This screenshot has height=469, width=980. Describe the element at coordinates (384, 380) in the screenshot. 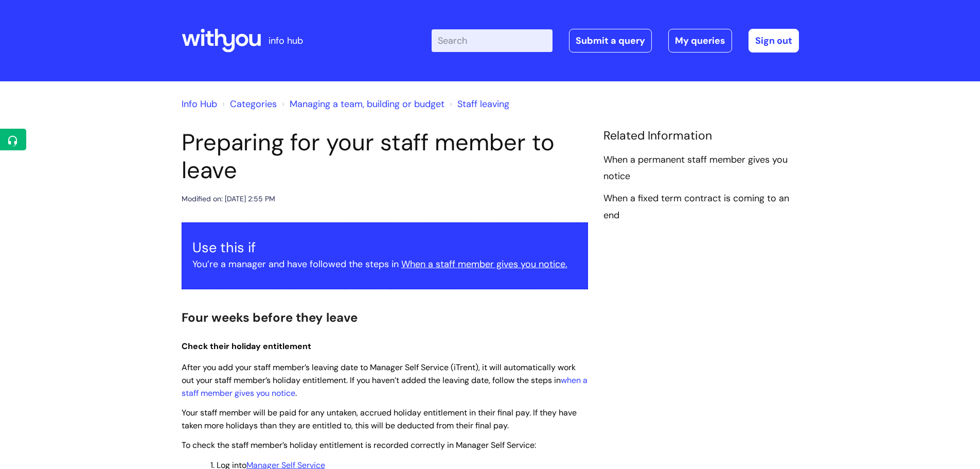

I see `span: After you add your staff member’s leaving date to Manager Self Service (iTrent), it will automati...` at that location.